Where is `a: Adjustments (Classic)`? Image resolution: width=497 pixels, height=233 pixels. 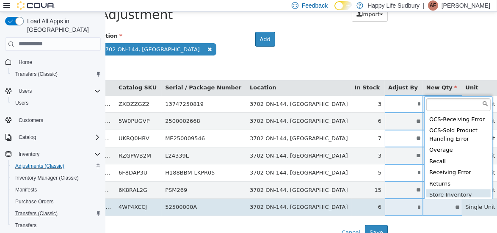
a: Adjustments (Classic) is located at coordinates (40, 166).